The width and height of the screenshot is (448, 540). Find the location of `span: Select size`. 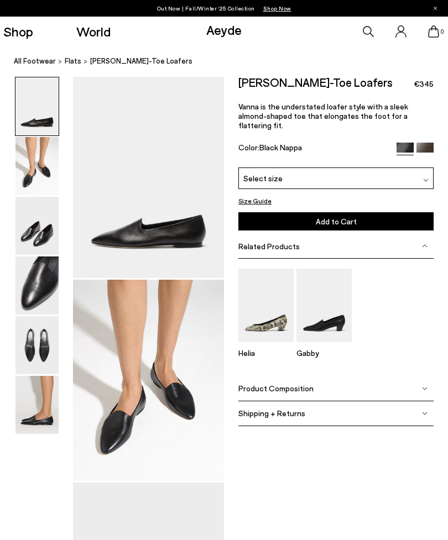

span: Select size is located at coordinates (262, 178).